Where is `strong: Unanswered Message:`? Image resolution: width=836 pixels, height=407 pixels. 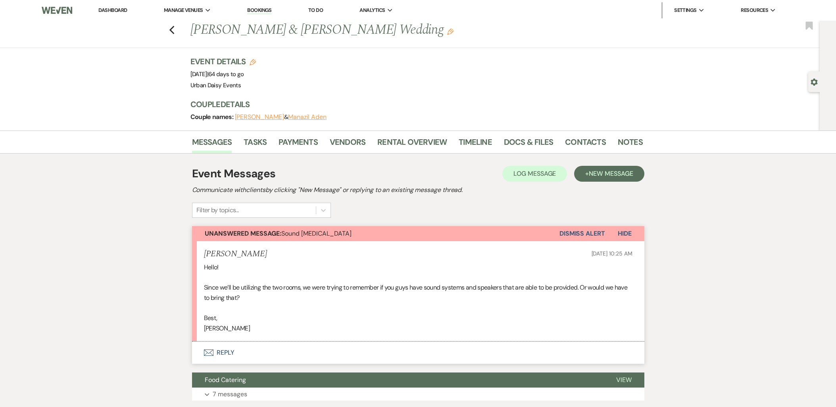 strong: Unanswered Message: is located at coordinates (243, 233).